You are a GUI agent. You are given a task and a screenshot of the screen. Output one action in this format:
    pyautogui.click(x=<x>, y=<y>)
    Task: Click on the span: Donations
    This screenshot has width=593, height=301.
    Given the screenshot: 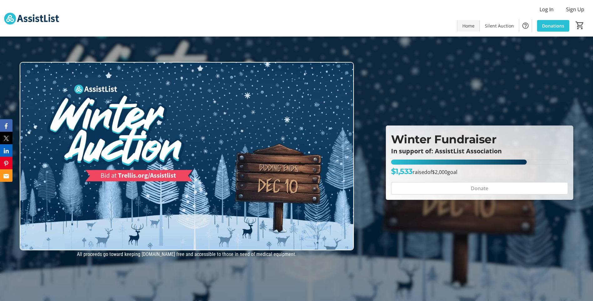 What is the action you would take?
    pyautogui.click(x=553, y=26)
    